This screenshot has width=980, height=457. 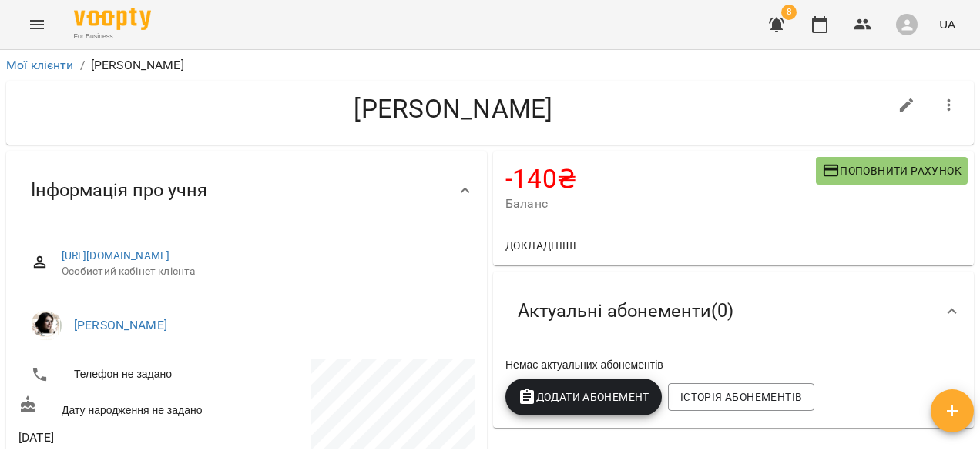 What do you see at coordinates (946, 24) in the screenshot?
I see `button: UA` at bounding box center [946, 24].